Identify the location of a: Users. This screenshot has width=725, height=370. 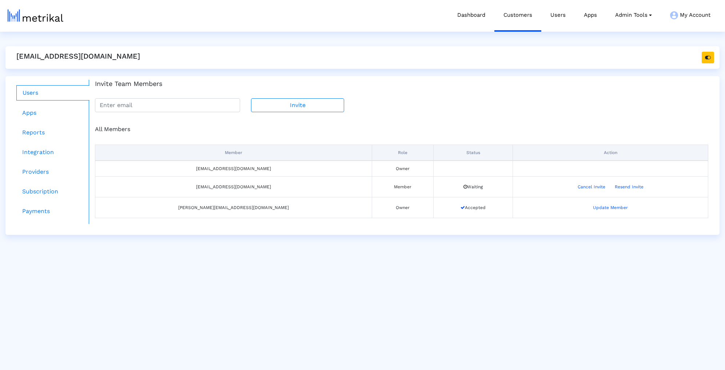
(53, 93).